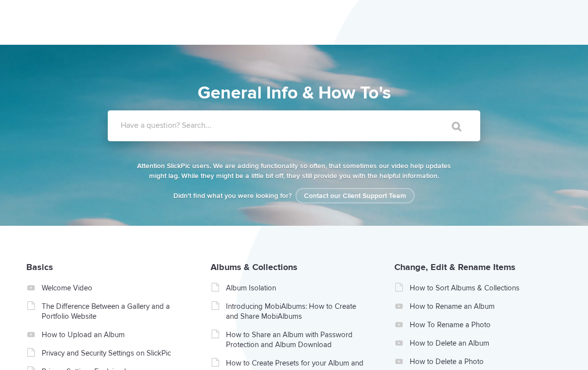 The width and height of the screenshot is (588, 370). I want to click on a: Contact our Client Support Team, so click(355, 196).